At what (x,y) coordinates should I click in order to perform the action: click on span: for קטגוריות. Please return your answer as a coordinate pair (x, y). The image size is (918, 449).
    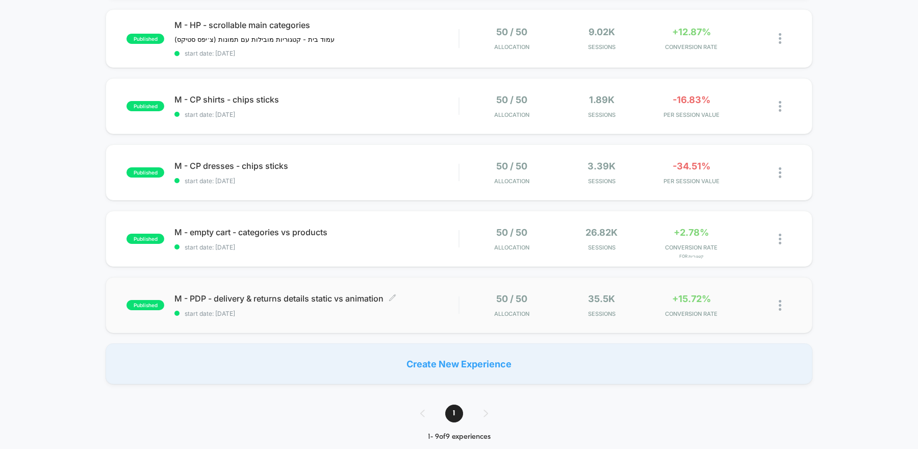
    Looking at the image, I should click on (691, 256).